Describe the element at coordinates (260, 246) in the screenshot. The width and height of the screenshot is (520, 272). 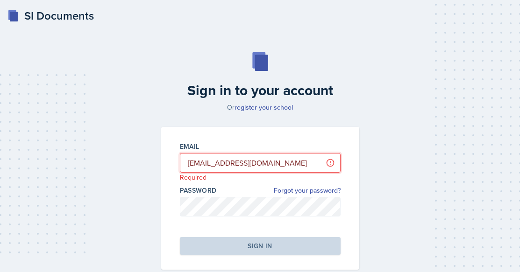
I see `div: Sign in` at that location.